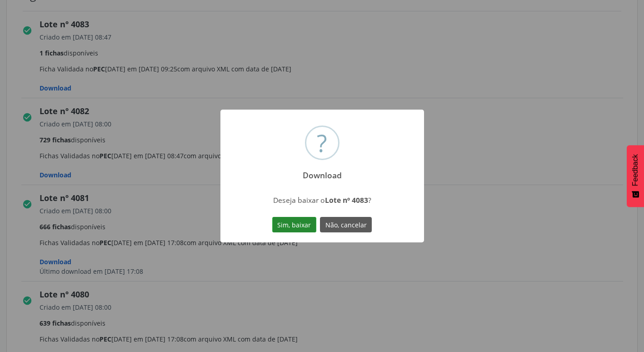 The height and width of the screenshot is (352, 644). I want to click on div: Deseja baixar o ?, so click(322, 200).